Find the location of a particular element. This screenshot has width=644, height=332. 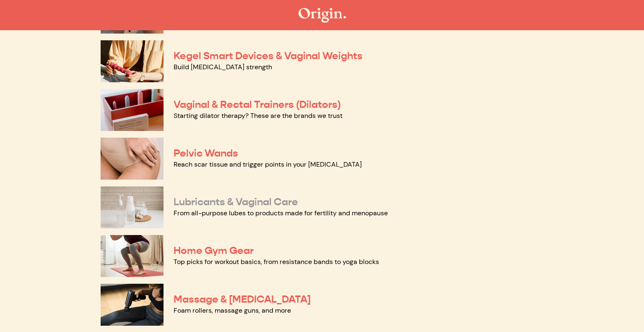

a: From all-purpose lubes to products made for fertility and menopause is located at coordinates (280, 213).